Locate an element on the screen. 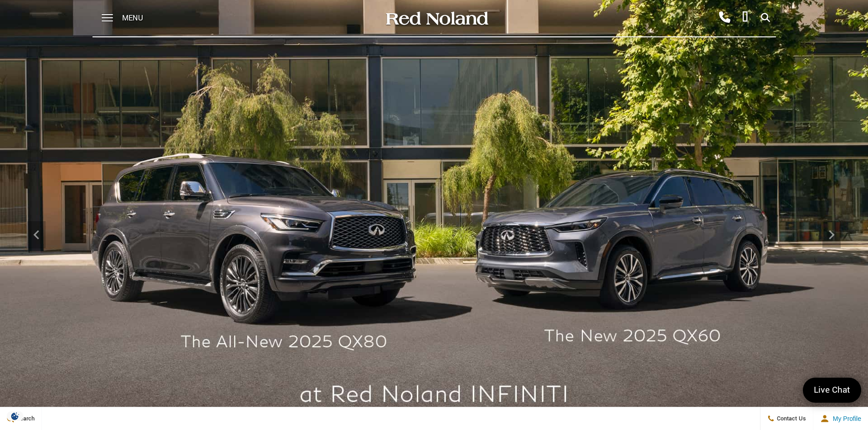 Image resolution: width=868 pixels, height=430 pixels. span: Contact Us is located at coordinates (789, 419).